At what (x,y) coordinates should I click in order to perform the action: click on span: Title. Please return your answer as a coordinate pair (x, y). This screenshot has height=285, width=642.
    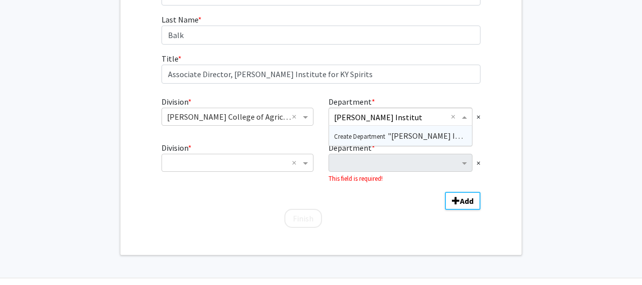
    Looking at the image, I should click on (170, 59).